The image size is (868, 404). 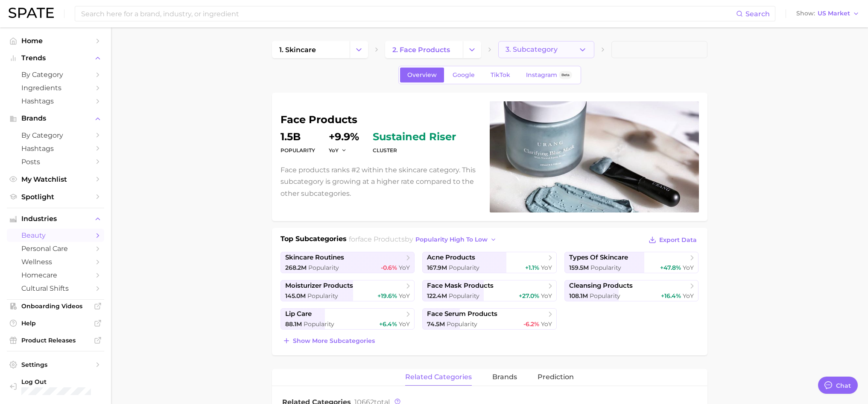 What do you see at coordinates (56, 306) in the screenshot?
I see `a: Onboarding Videos` at bounding box center [56, 306].